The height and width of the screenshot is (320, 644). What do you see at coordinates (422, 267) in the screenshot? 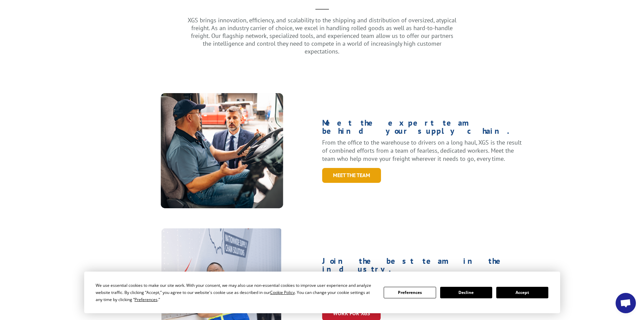
I see `h1: Join the best team in the industry.` at bounding box center [422, 267].